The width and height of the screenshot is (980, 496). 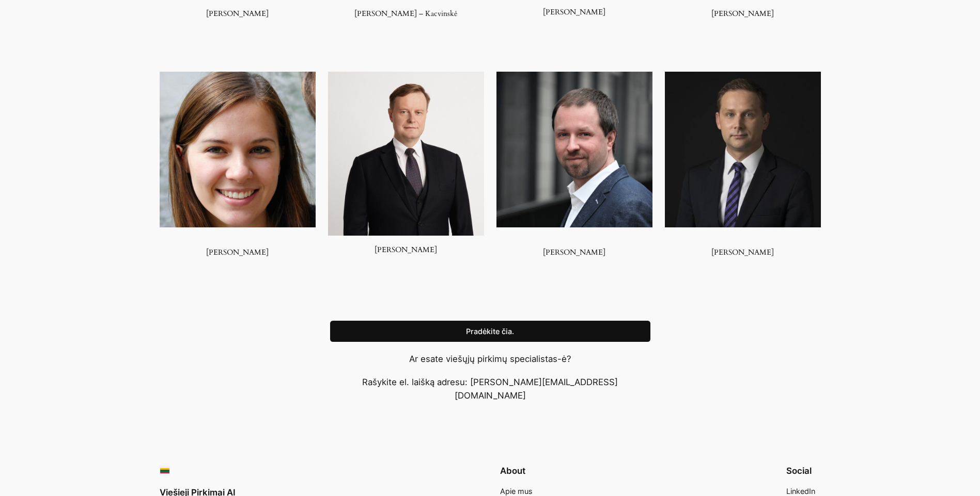 What do you see at coordinates (803, 471) in the screenshot?
I see `h2: Social` at bounding box center [803, 471].